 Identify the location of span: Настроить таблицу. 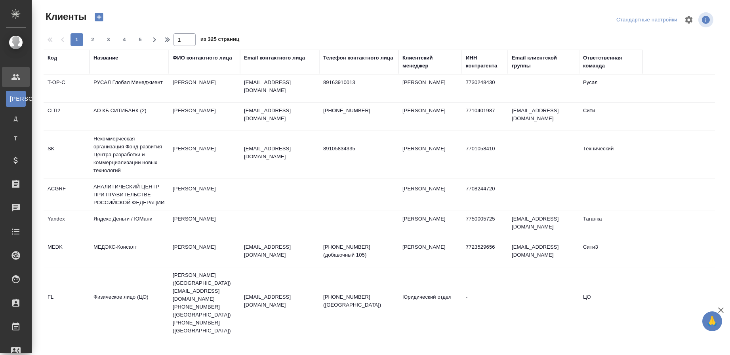
(689, 20).